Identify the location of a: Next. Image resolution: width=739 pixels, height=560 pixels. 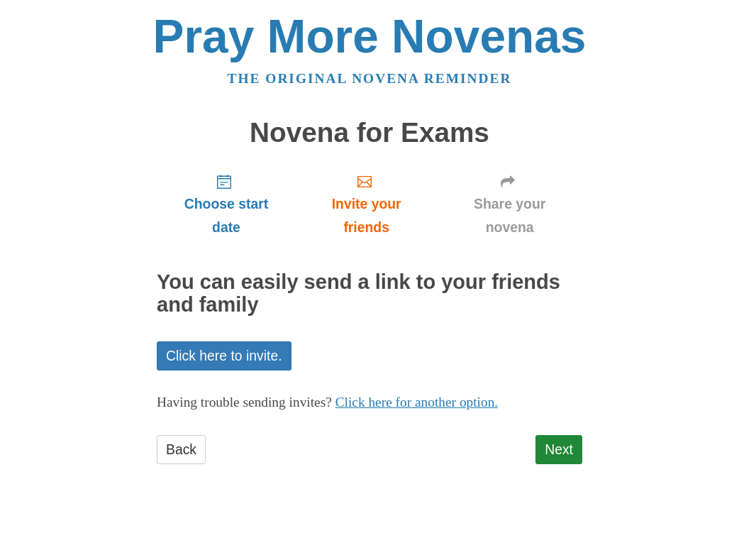
(559, 449).